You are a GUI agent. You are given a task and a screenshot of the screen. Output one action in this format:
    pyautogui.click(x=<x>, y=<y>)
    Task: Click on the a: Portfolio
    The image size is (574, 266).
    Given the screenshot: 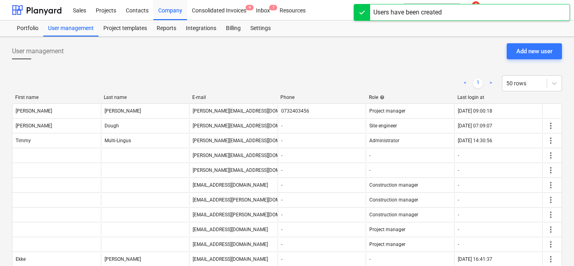 What is the action you would take?
    pyautogui.click(x=28, y=28)
    